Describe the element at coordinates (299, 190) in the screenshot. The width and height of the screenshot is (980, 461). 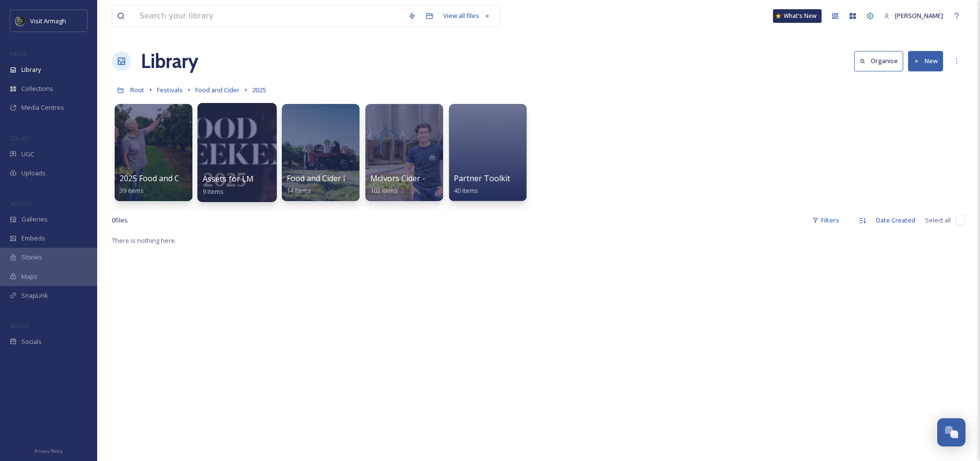
I see `span: 14 items` at that location.